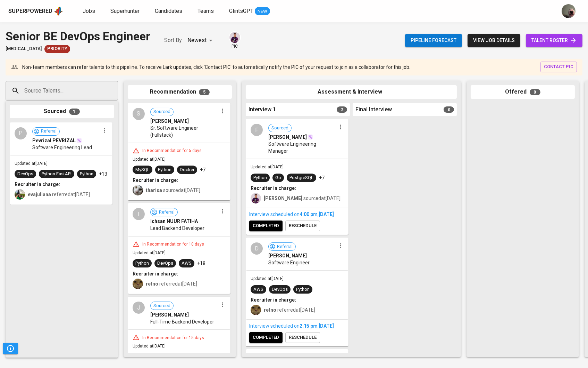 This screenshot has width=588, height=368. Describe the element at coordinates (206, 11) in the screenshot. I see `a: Teams` at that location.